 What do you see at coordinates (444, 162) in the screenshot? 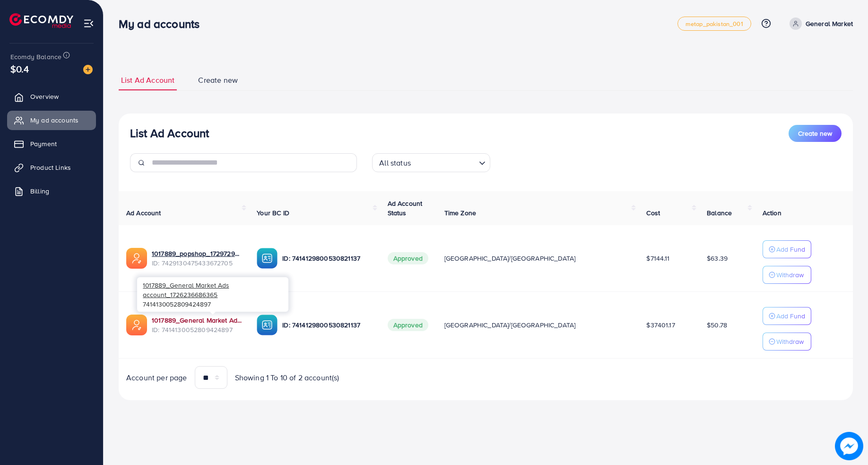
I see `input: Search for option` at bounding box center [444, 162].